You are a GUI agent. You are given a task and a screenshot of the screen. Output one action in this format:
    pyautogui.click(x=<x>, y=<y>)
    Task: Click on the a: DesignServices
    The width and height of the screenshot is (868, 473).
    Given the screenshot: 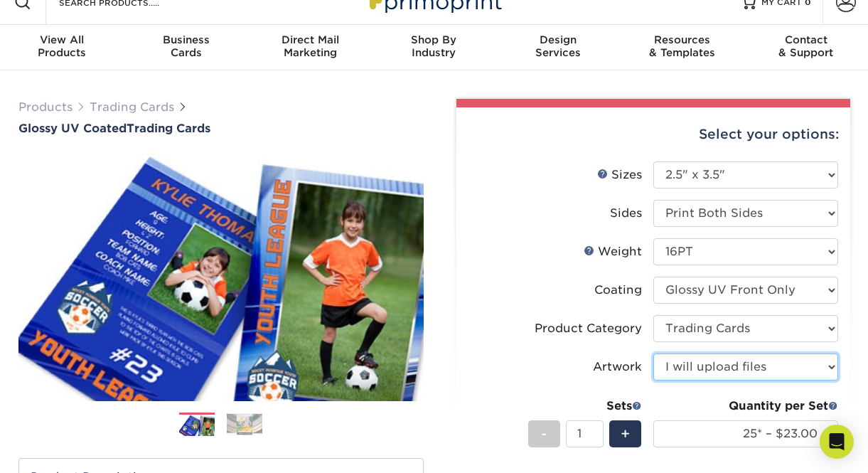 What is the action you would take?
    pyautogui.click(x=559, y=48)
    